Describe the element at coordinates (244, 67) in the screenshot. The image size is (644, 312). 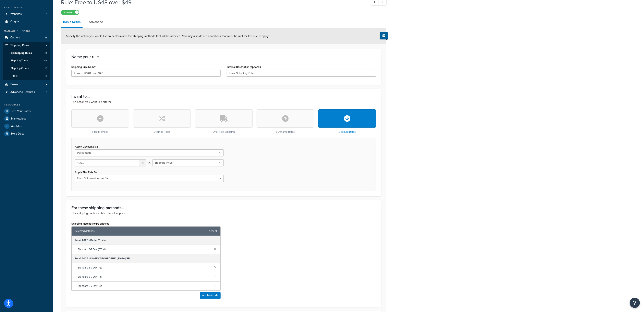
I see `label: Internal Description (optional)` at that location.